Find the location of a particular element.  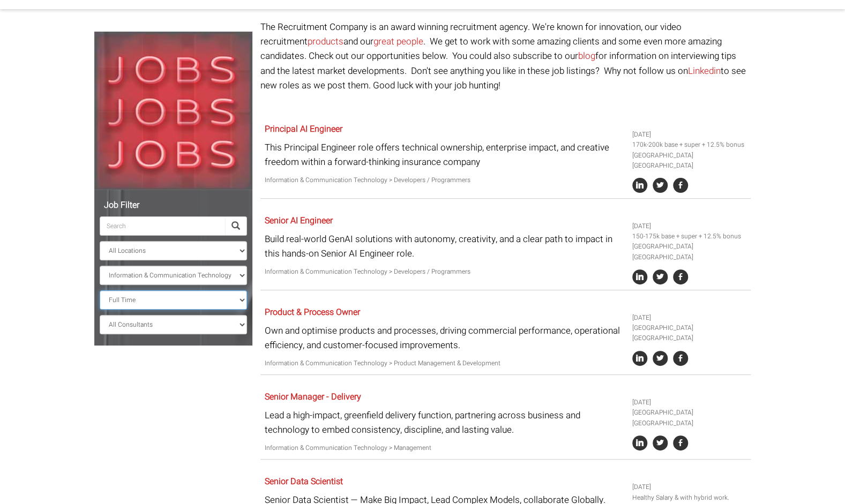

a: great people is located at coordinates (398, 41).